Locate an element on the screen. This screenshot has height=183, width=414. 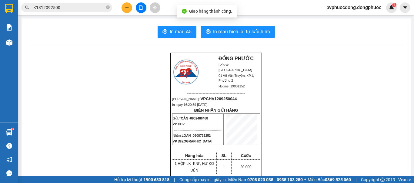
span: Cước is located at coordinates (246, 156).